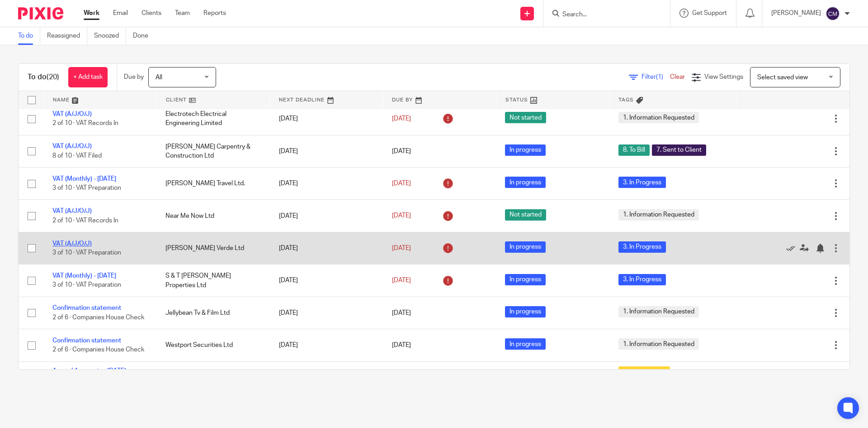  I want to click on span: 8. To Bill, so click(634, 150).